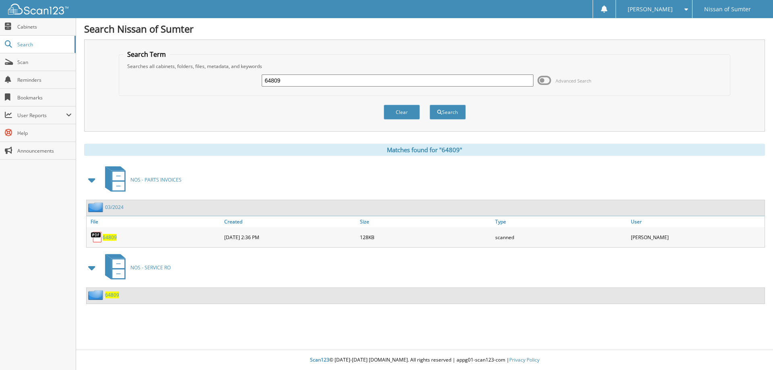 This screenshot has height=370, width=773. I want to click on a: Created, so click(290, 221).